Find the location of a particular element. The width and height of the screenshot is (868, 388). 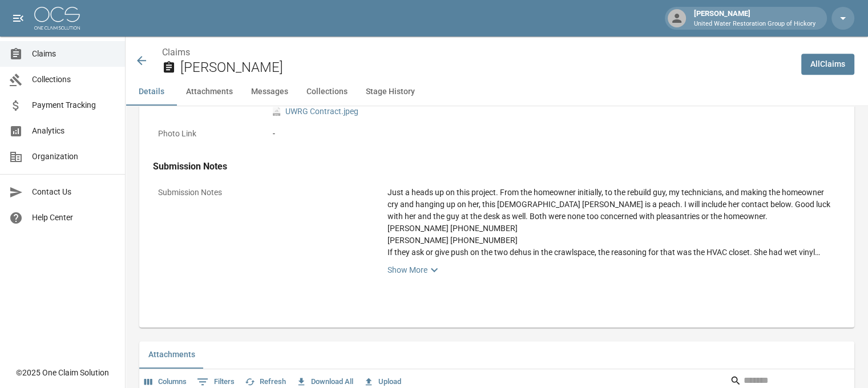

span: Collections is located at coordinates (74, 79).